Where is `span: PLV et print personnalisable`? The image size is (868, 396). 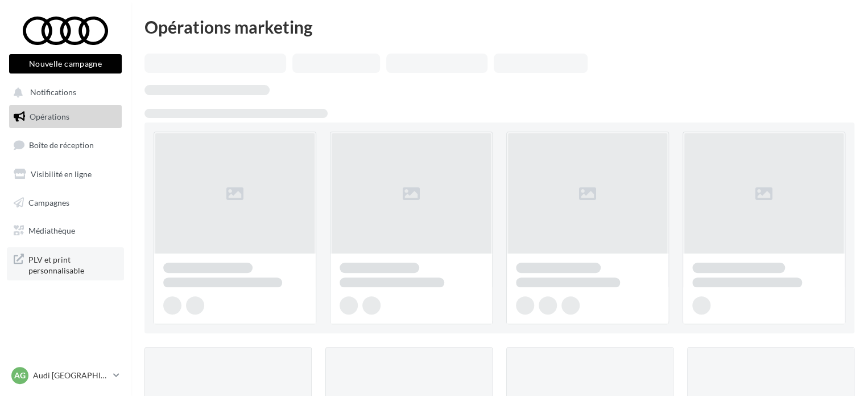
span: PLV et print personnalisable is located at coordinates (72, 263).